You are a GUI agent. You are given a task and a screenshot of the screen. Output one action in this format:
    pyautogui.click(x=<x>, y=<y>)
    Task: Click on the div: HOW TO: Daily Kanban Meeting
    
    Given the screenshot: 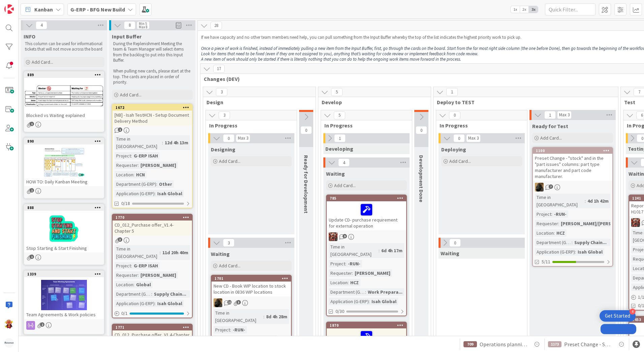 What is the action you would take?
    pyautogui.click(x=64, y=182)
    